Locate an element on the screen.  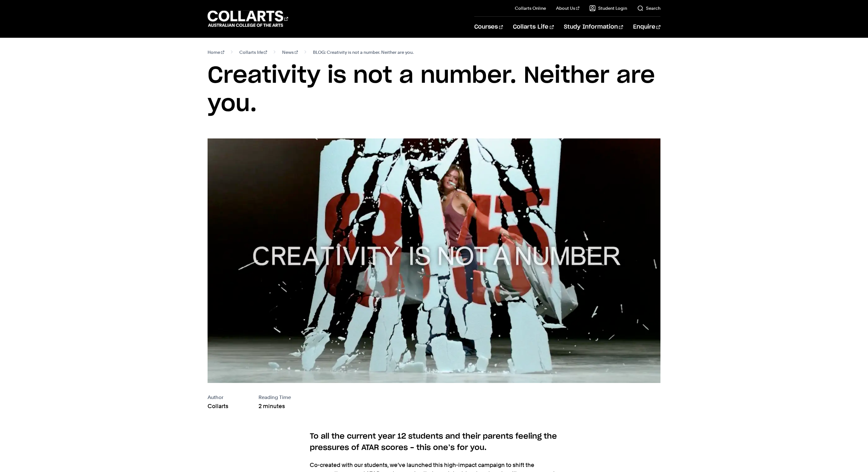
a: News is located at coordinates (290, 52).